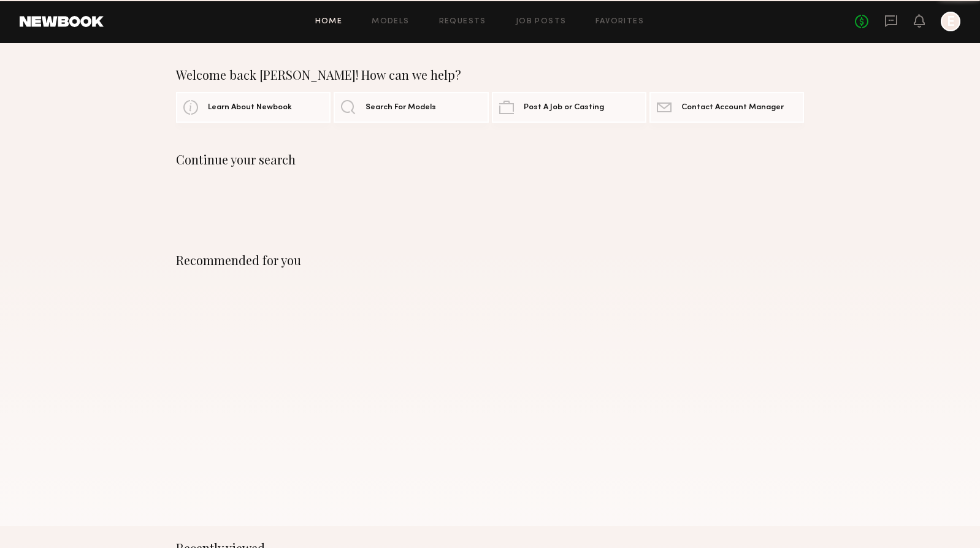  I want to click on a: Favorites, so click(619, 22).